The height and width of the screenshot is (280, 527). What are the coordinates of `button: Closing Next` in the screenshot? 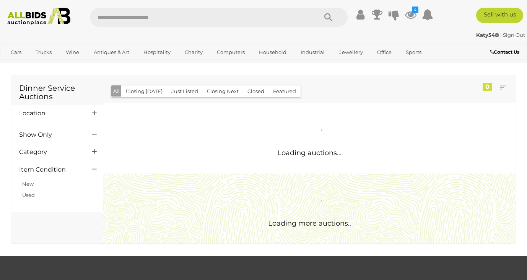 It's located at (223, 91).